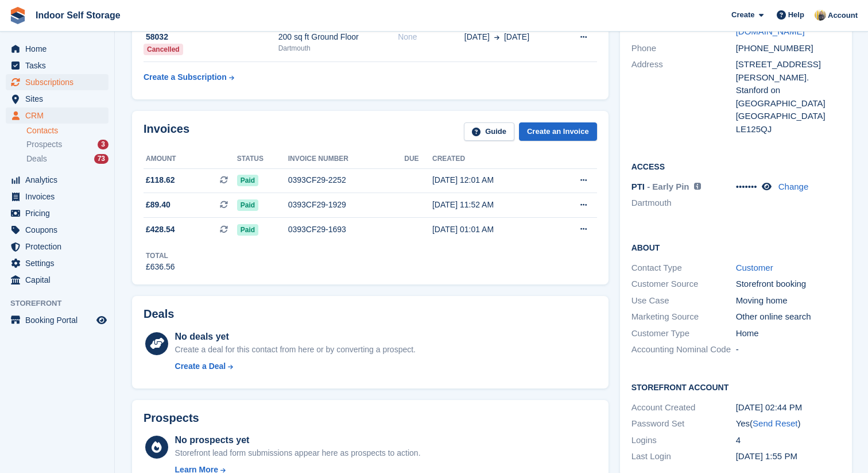  What do you see at coordinates (60, 99) in the screenshot?
I see `span: Sites` at bounding box center [60, 99].